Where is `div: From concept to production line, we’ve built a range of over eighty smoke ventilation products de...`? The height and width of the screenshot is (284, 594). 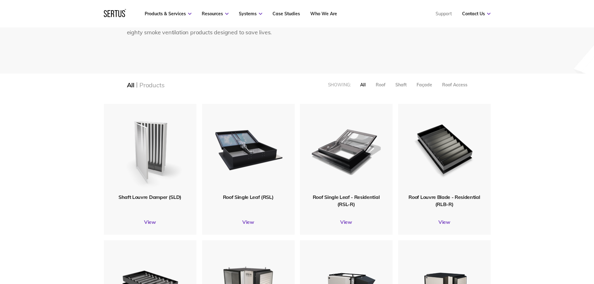
div: From concept to production line, we’ve built a range of over eighty smoke ventilation products de... is located at coordinates (205, 28).